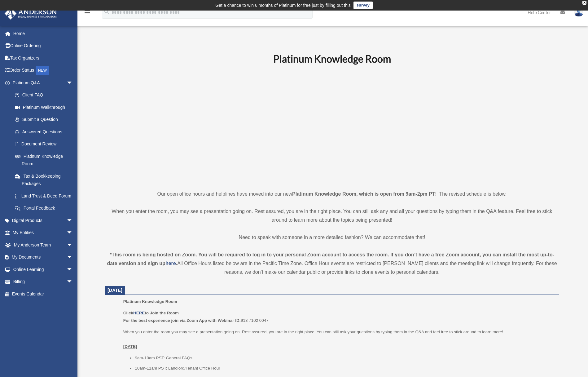 This screenshot has height=377, width=588. I want to click on p: 913 7102 0047, so click(339, 316).